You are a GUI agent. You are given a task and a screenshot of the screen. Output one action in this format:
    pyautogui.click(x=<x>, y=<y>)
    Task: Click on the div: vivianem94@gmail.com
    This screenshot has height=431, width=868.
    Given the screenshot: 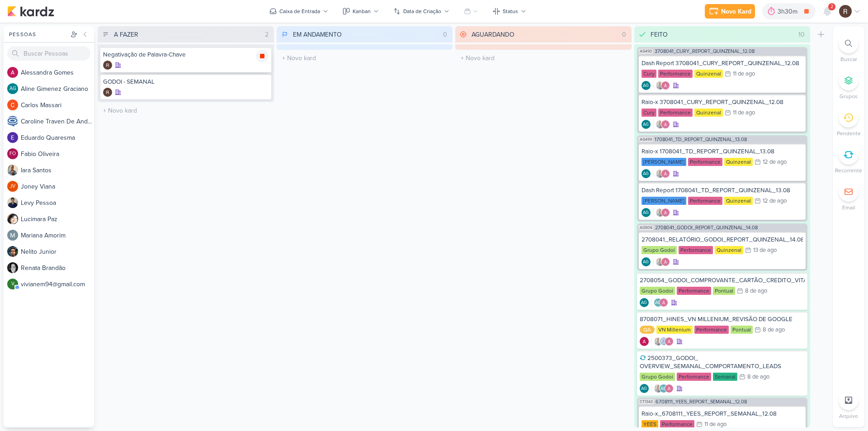 What is the action you would take?
    pyautogui.click(x=13, y=284)
    